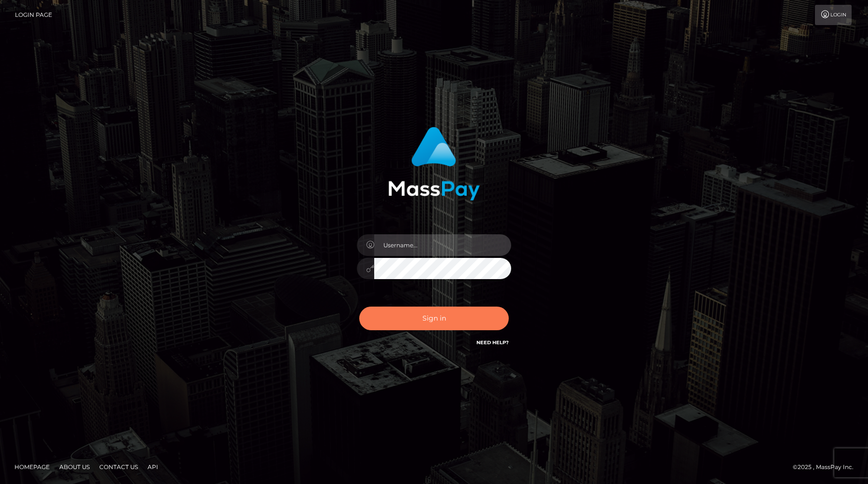 Image resolution: width=868 pixels, height=484 pixels. Describe the element at coordinates (833, 15) in the screenshot. I see `a: Login` at that location.